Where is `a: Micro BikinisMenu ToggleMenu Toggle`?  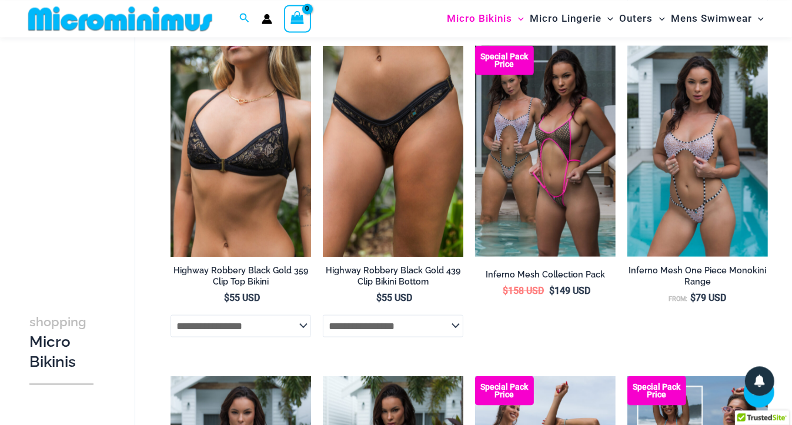
a: Micro BikinisMenu ToggleMenu Toggle is located at coordinates (485, 18).